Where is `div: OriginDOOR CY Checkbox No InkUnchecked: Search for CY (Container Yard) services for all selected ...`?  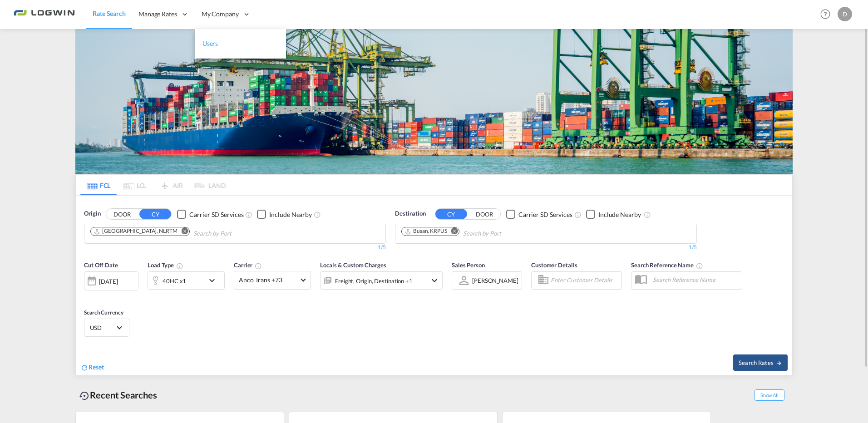 div: OriginDOOR CY Checkbox No InkUnchecked: Search for CY (Container Yard) services for all selected ... is located at coordinates (434, 285).